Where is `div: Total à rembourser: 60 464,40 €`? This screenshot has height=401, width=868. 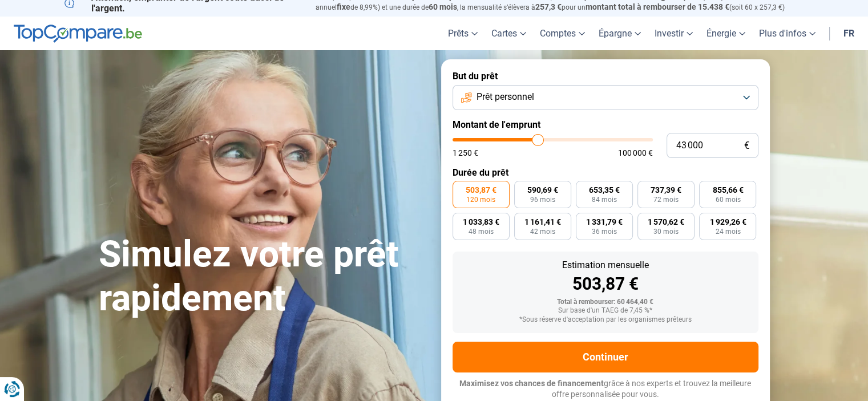
div: Total à rembourser: 60 464,40 € is located at coordinates (605, 302).